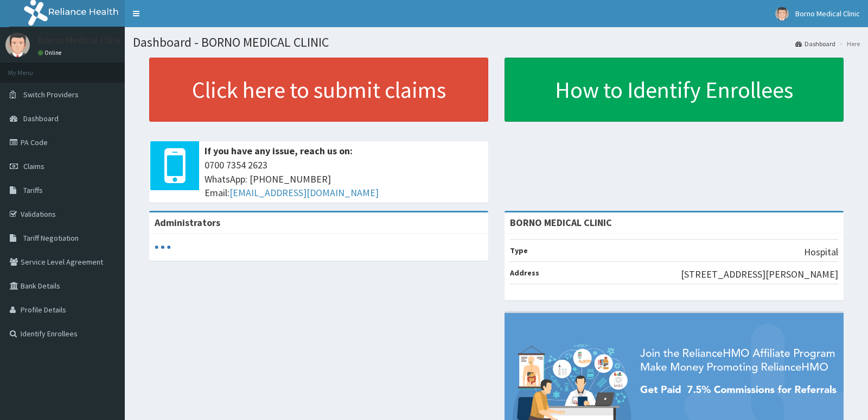  What do you see at coordinates (816, 44) in the screenshot?
I see `a: Dashboard` at bounding box center [816, 44].